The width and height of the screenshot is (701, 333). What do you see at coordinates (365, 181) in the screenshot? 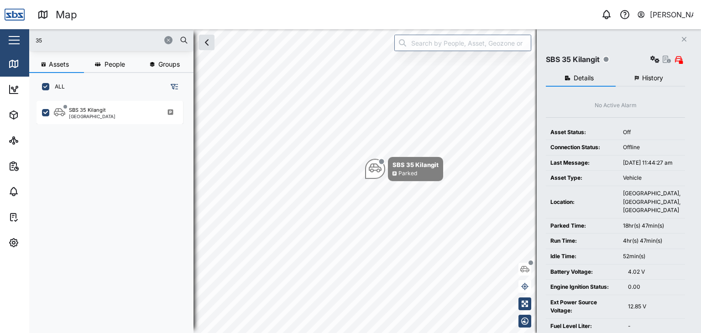
I see `canvas: Map` at bounding box center [365, 181].